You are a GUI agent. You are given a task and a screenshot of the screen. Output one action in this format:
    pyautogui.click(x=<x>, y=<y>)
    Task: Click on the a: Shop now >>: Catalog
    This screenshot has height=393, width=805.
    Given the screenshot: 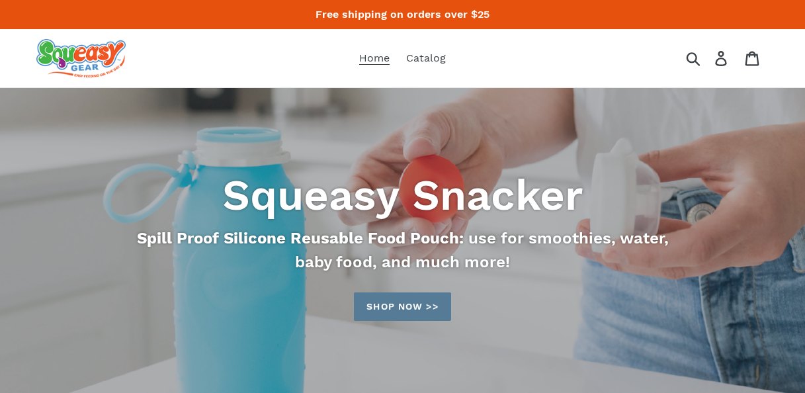 What is the action you would take?
    pyautogui.click(x=402, y=306)
    